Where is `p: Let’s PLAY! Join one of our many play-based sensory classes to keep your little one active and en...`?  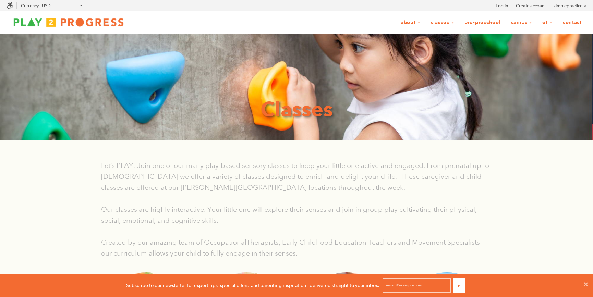 p: Let’s PLAY! Join one of our many play-based sensory classes to keep your little one active and en... is located at coordinates (296, 176).